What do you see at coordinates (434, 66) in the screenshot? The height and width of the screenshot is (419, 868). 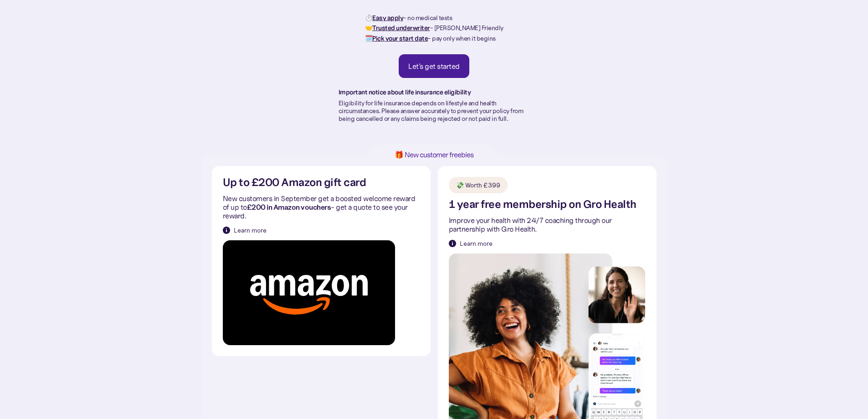 I see `div: Let's get started` at bounding box center [434, 66].